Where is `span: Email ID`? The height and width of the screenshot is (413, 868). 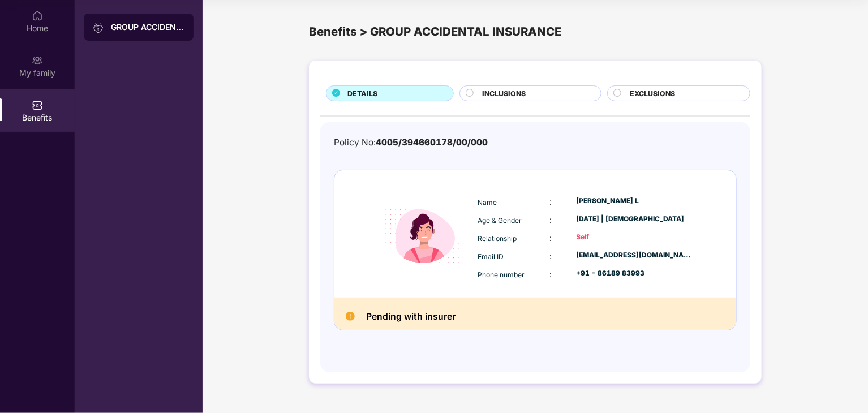 span: Email ID is located at coordinates (491, 257).